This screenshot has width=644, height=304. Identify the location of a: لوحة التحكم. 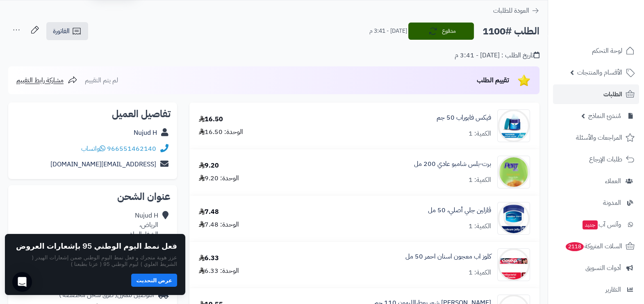
(596, 51).